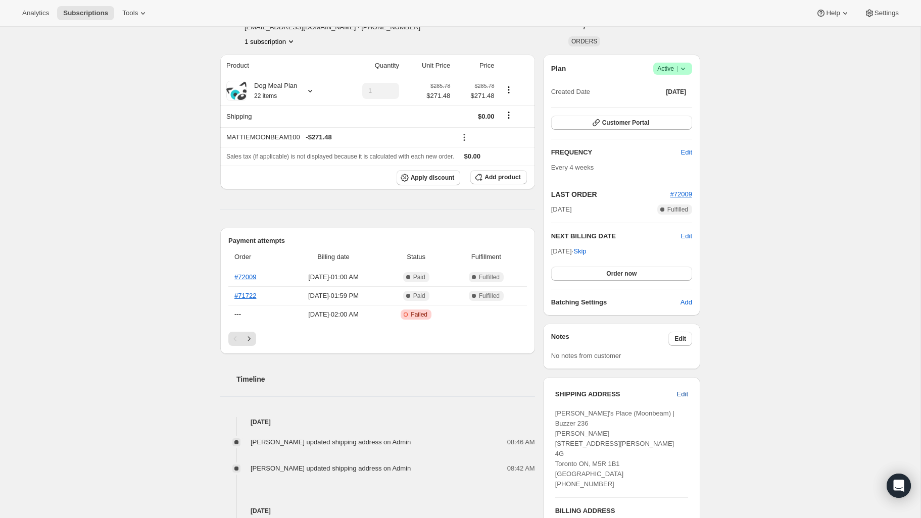 The width and height of the screenshot is (921, 518). Describe the element at coordinates (584, 41) in the screenshot. I see `span: ORDERS` at that location.